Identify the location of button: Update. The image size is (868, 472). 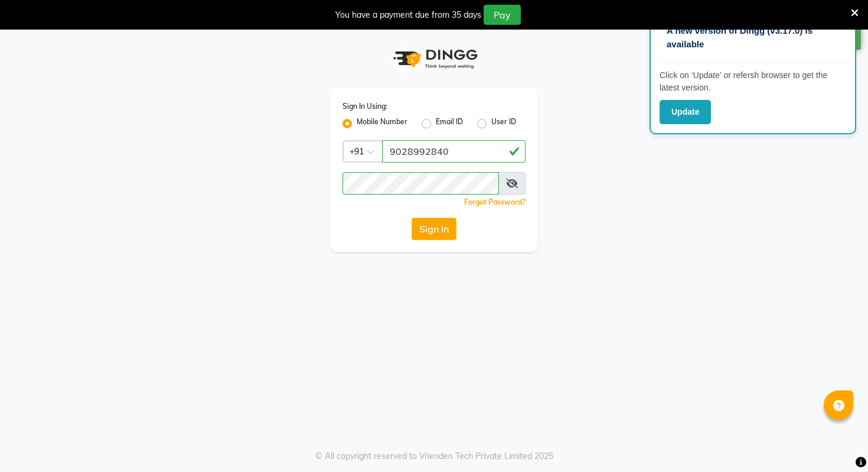
(685, 112).